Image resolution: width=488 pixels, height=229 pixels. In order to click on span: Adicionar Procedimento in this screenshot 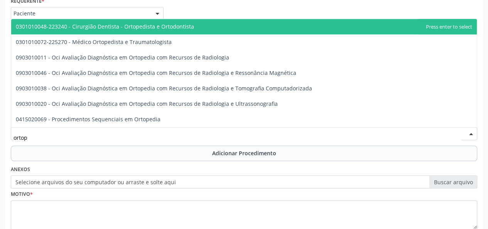, I will do `click(244, 153)`.